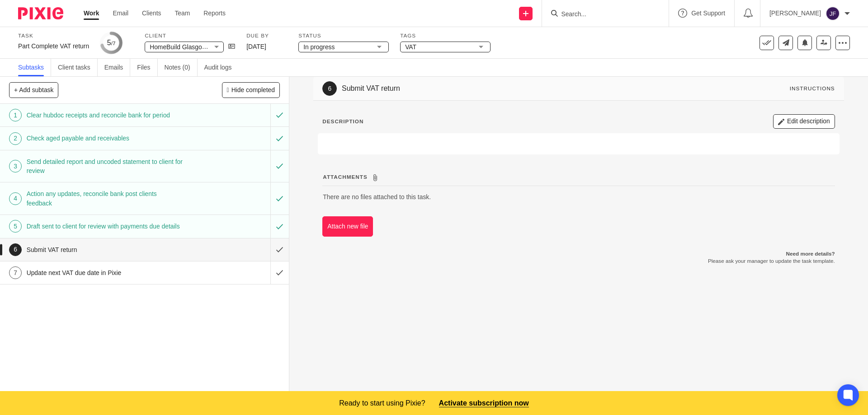 The image size is (868, 415). Describe the element at coordinates (105, 198) in the screenshot. I see `h1: Action any updates, reconcile bank post clients feedback` at that location.